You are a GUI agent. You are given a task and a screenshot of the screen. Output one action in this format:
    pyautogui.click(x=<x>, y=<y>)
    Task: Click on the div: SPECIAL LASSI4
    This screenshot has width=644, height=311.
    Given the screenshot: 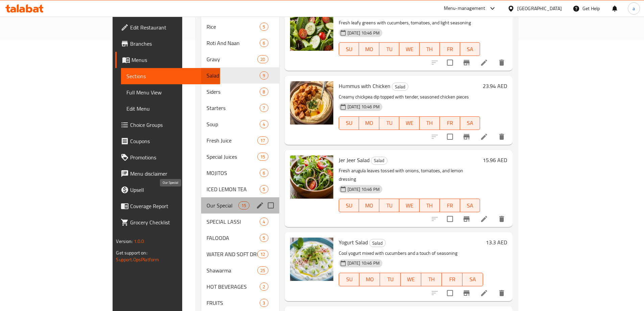 What is the action you would take?
    pyautogui.click(x=240, y=222)
    